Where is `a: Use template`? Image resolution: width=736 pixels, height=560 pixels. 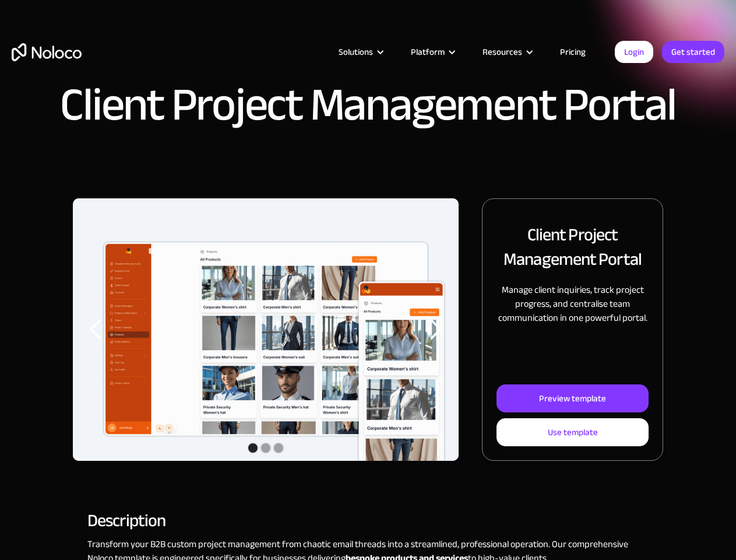
a: Use template is located at coordinates (573, 432).